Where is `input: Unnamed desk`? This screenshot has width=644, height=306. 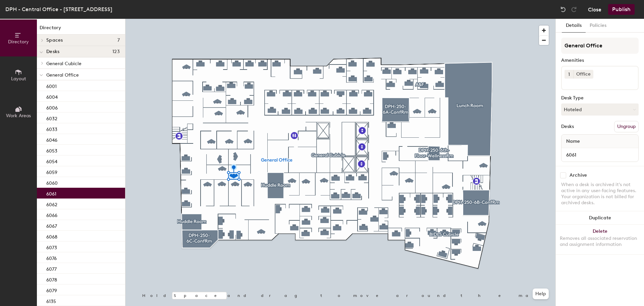
input: Unnamed desk is located at coordinates (599, 154).